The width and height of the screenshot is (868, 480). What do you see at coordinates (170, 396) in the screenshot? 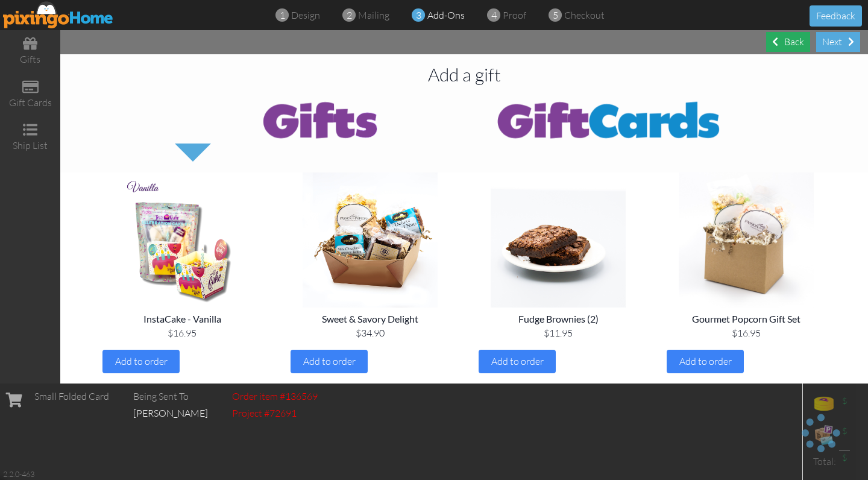
I see `div: Being Sent To` at bounding box center [170, 396].